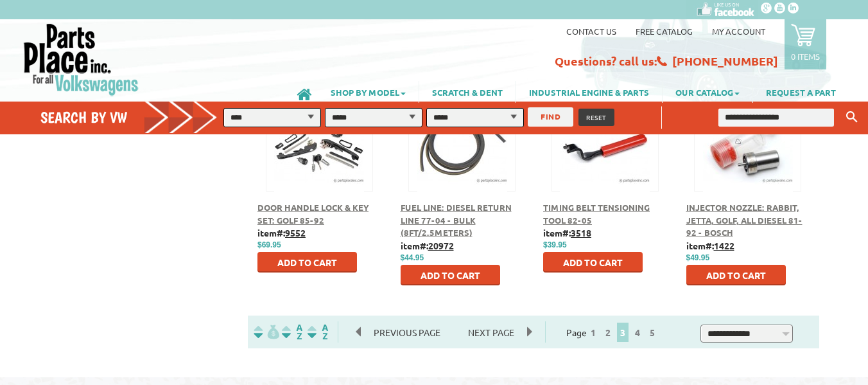 The image size is (868, 385). What do you see at coordinates (581, 232) in the screenshot?
I see `u: 3518` at bounding box center [581, 232].